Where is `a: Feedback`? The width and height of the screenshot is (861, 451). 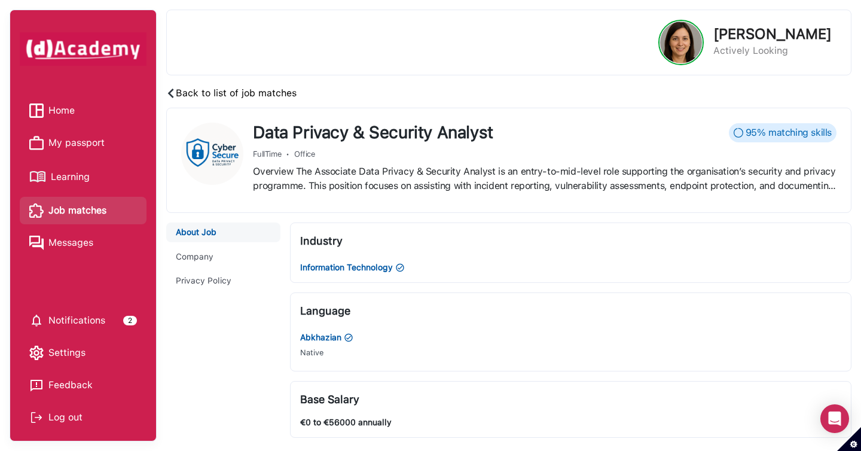
a: Feedback is located at coordinates (83, 385).